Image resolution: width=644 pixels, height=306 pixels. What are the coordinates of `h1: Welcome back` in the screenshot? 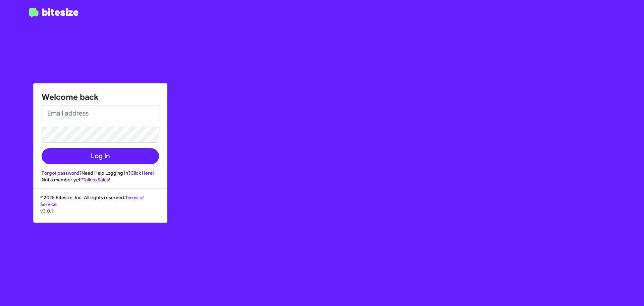 It's located at (100, 97).